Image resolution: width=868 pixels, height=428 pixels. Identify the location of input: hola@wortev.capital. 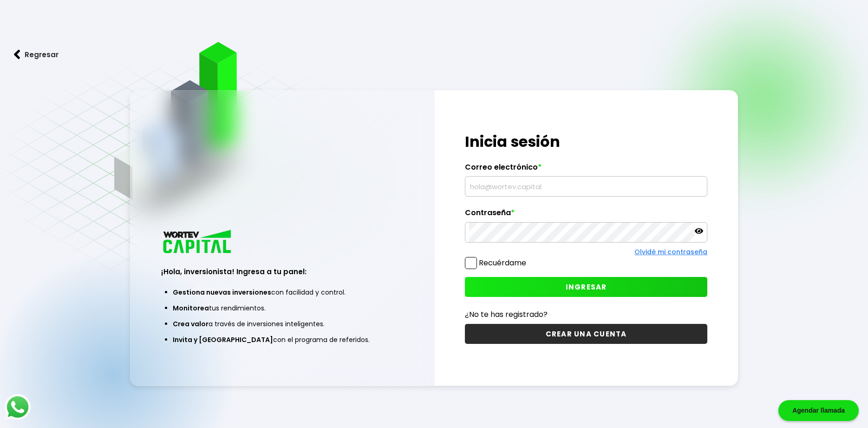
(586, 186).